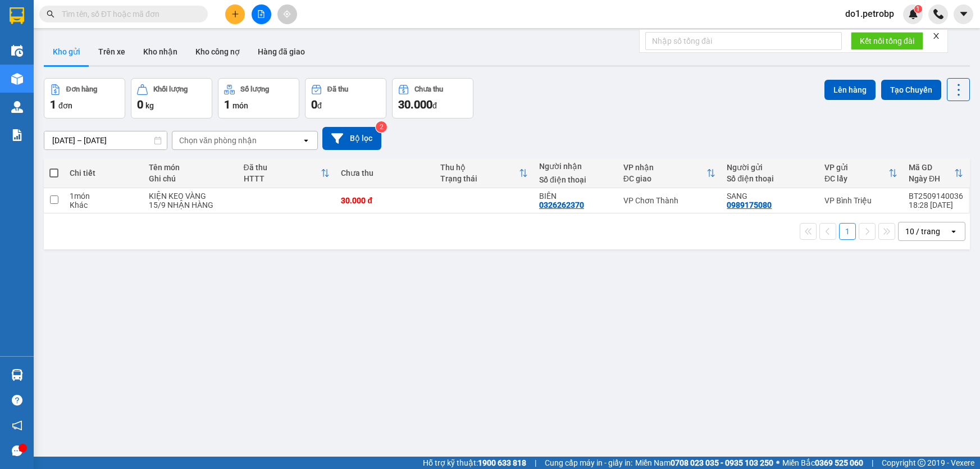  I want to click on span: notification, so click(17, 425).